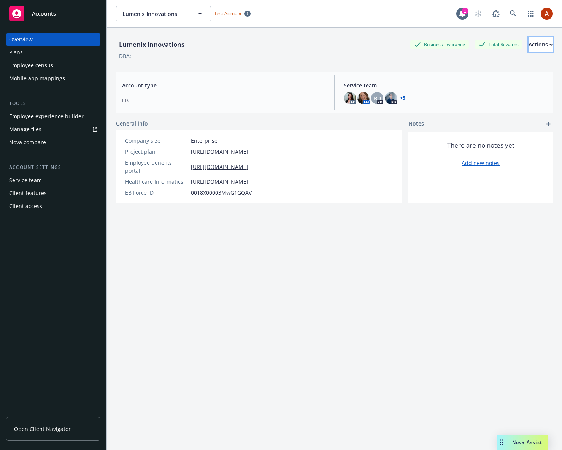  I want to click on span: Account type, so click(224, 85).